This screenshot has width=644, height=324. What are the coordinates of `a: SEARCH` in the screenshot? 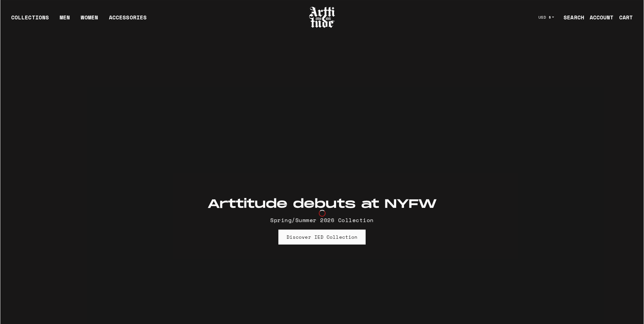 It's located at (571, 17).